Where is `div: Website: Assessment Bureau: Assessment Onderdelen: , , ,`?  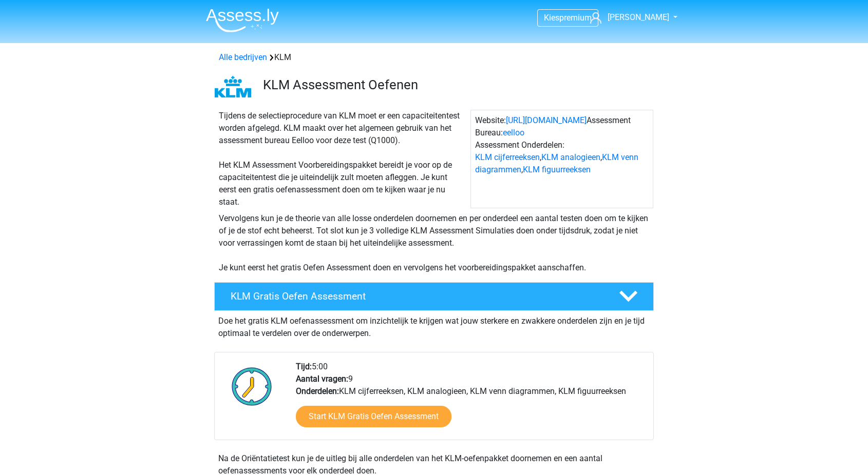 div: Website: Assessment Bureau: Assessment Onderdelen: , , , is located at coordinates (562, 159).